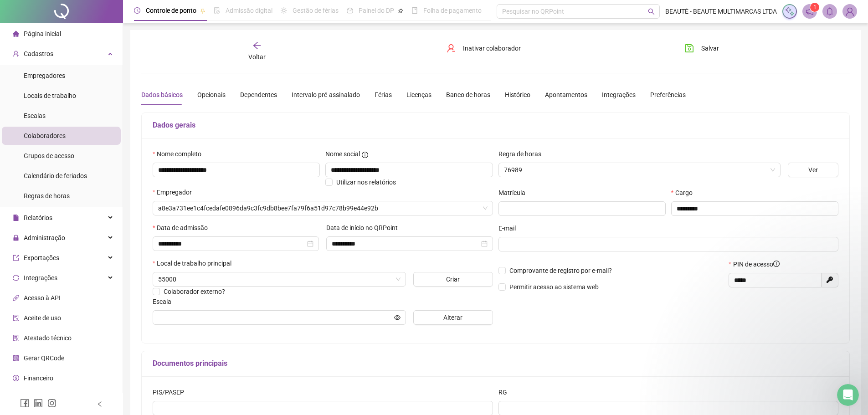 The image size is (868, 415). Describe the element at coordinates (350, 10) in the screenshot. I see `span: dashboard` at that location.